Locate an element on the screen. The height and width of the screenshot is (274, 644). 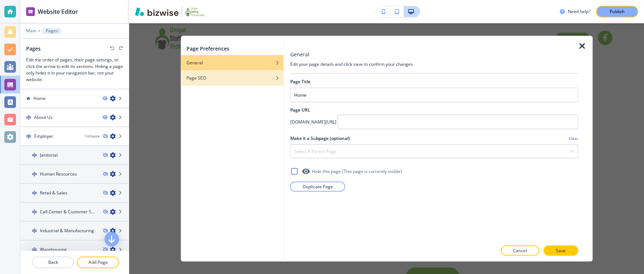
button: Page SEO is located at coordinates (232, 78).